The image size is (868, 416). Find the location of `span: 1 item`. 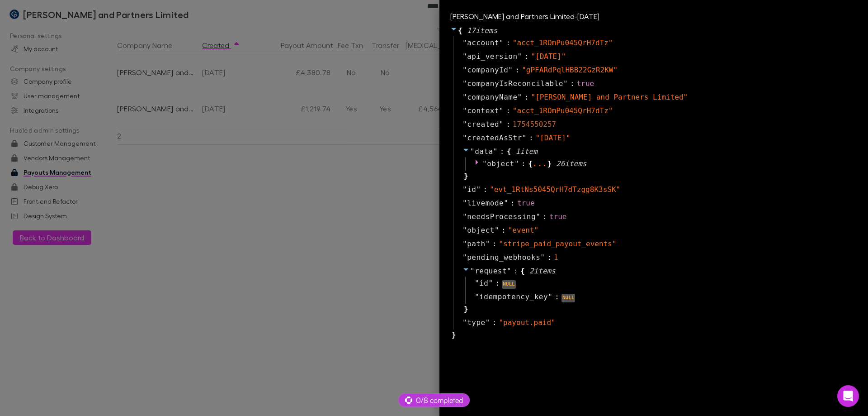

span: 1 item is located at coordinates (526, 151).